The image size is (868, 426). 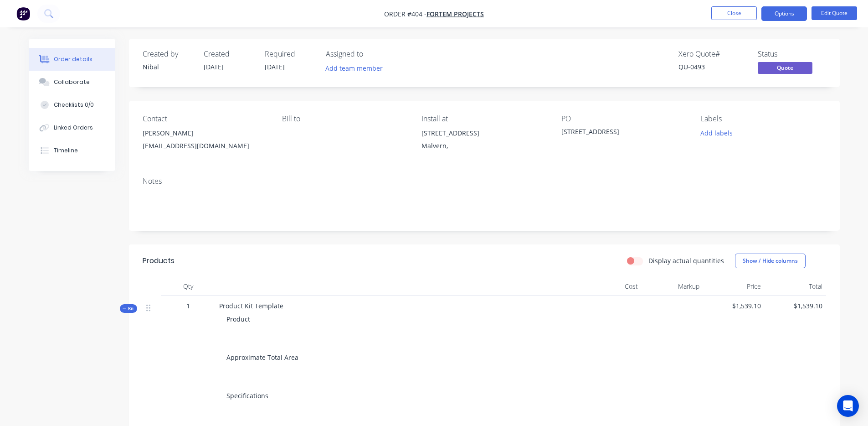 What do you see at coordinates (624, 118) in the screenshot?
I see `div: PO` at bounding box center [624, 118].